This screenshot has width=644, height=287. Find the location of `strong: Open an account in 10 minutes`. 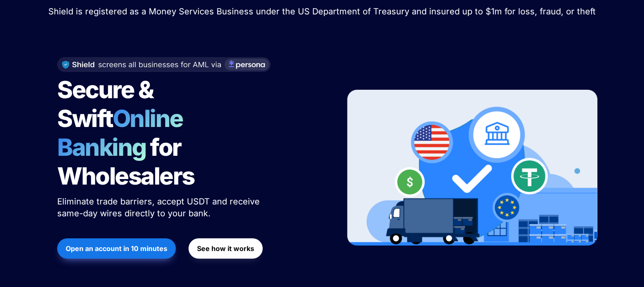

strong: Open an account in 10 minutes is located at coordinates (117, 249).